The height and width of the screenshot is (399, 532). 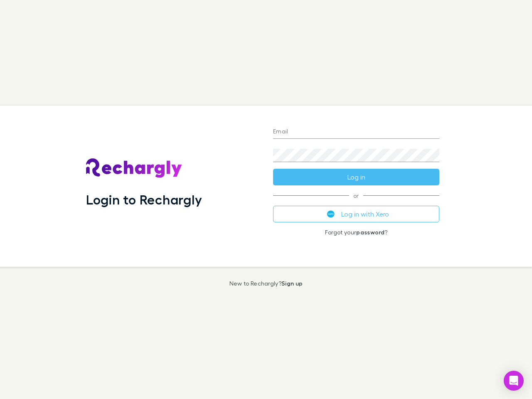 What do you see at coordinates (331, 214) in the screenshot?
I see `img: Xero's logo` at bounding box center [331, 214].